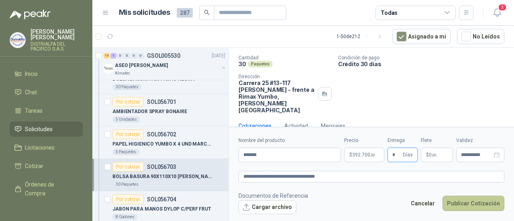  I want to click on p: Documentos de Referencia, so click(273, 196).